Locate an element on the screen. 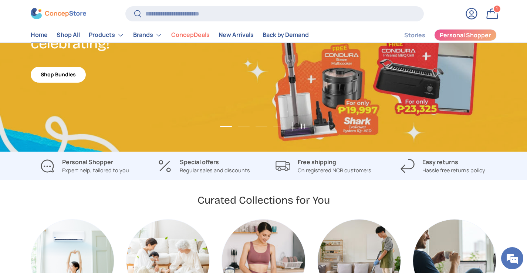 The height and width of the screenshot is (273, 527). p: Regular sales and discounts is located at coordinates (215, 171).